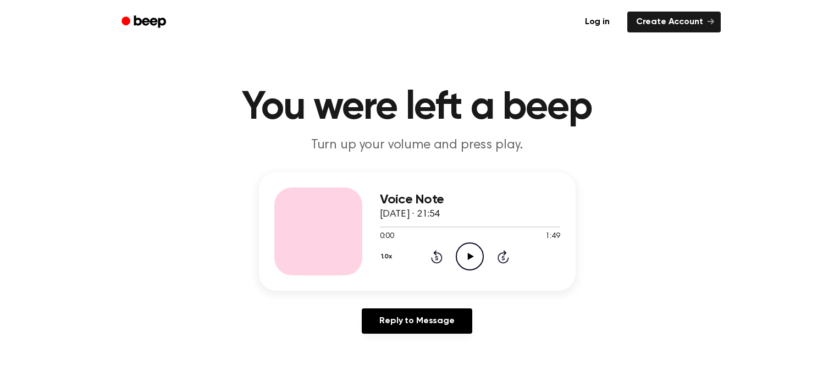 The image size is (834, 376). Describe the element at coordinates (597, 22) in the screenshot. I see `a: Log in` at that location.